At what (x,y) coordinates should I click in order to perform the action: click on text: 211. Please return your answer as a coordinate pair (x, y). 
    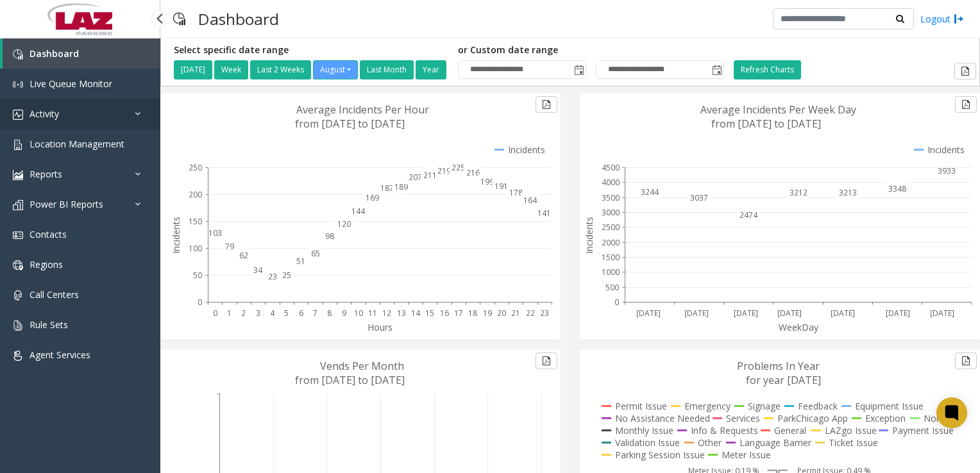
    Looking at the image, I should click on (430, 175).